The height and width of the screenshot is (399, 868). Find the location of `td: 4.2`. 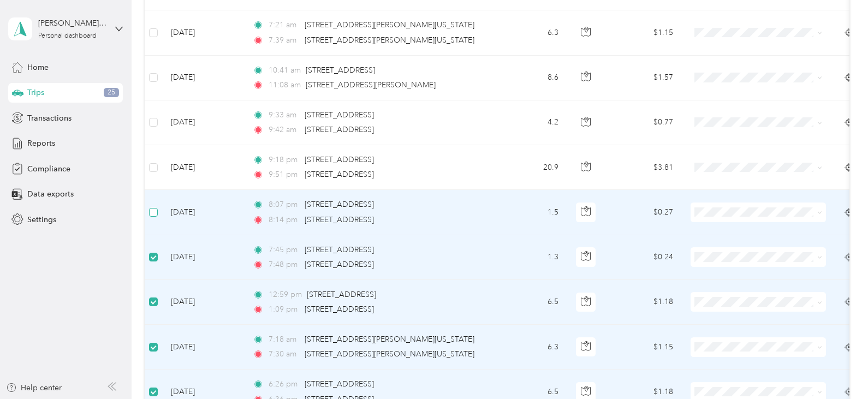

td: 4.2 is located at coordinates (531, 123).